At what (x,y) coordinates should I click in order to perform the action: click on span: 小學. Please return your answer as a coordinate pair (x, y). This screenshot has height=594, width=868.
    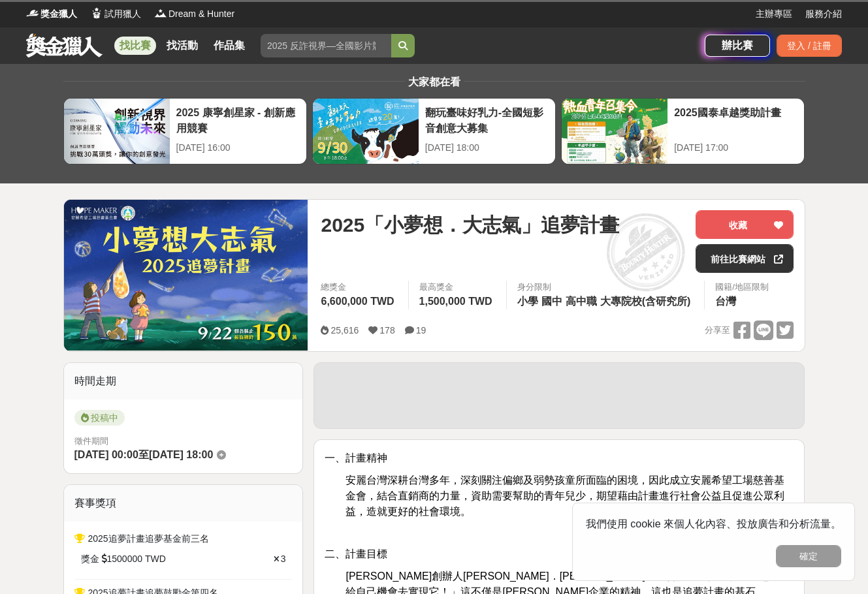
    Looking at the image, I should click on (527, 301).